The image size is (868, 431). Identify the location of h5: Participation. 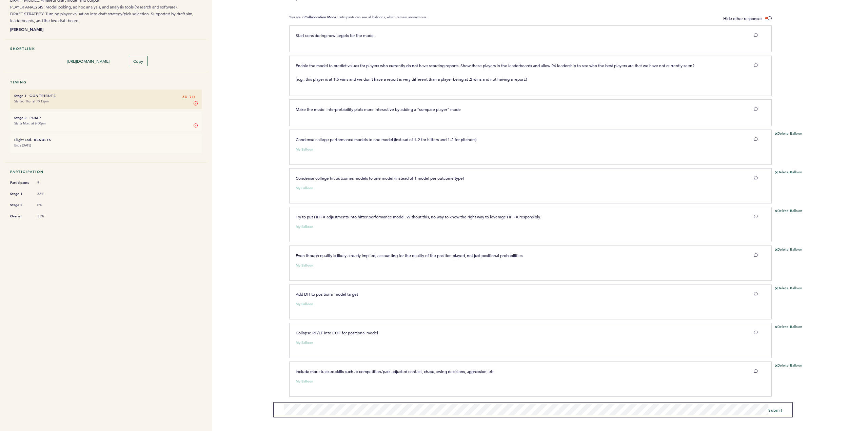
(106, 172).